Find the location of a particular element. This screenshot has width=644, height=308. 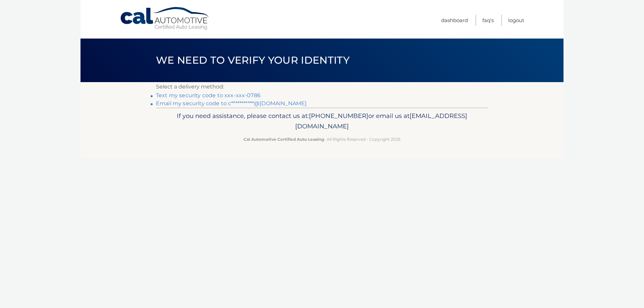

p: Select a delivery method: is located at coordinates (322, 87).